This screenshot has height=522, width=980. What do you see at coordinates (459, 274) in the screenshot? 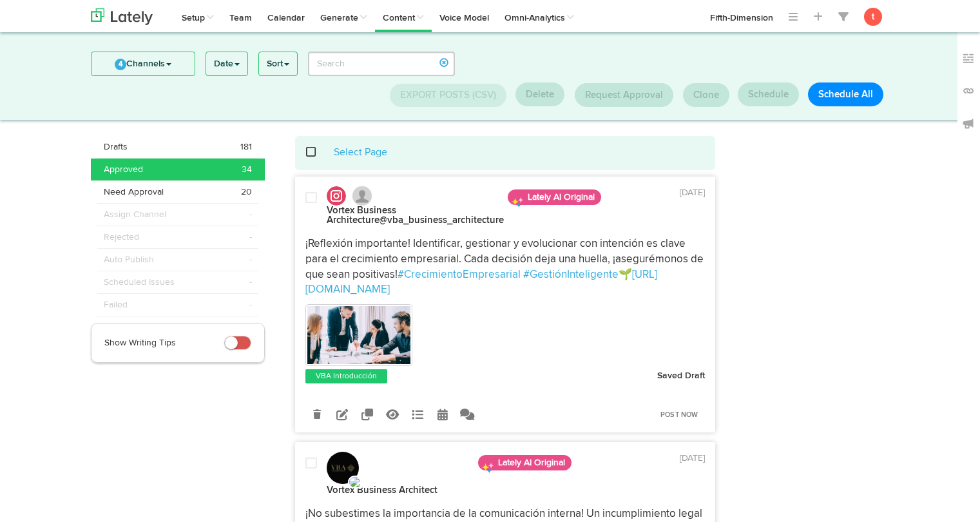
I see `a: #CrecimientoEmpresarial` at bounding box center [459, 274].